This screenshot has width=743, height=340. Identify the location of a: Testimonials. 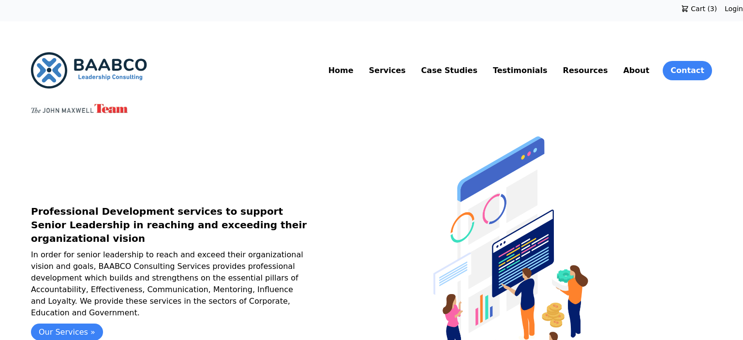
(520, 71).